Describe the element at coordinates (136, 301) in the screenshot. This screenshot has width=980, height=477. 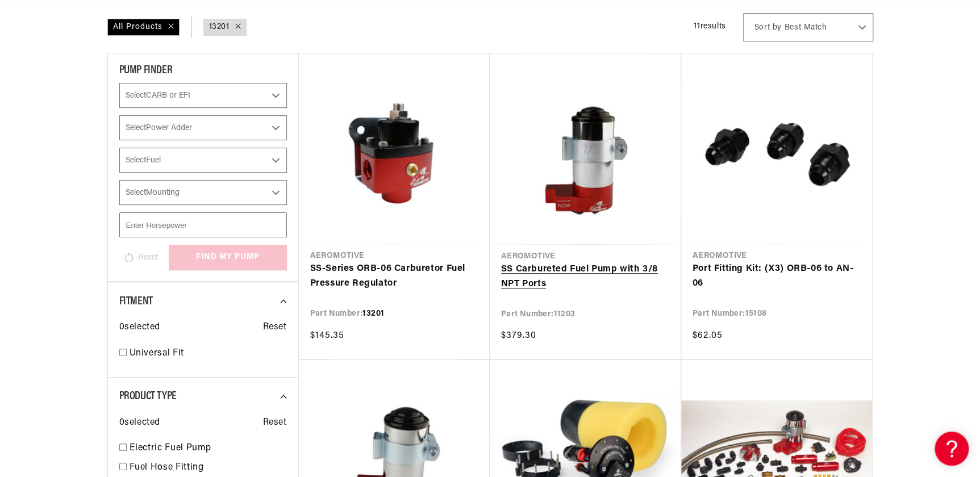
I see `span: Fitment` at that location.